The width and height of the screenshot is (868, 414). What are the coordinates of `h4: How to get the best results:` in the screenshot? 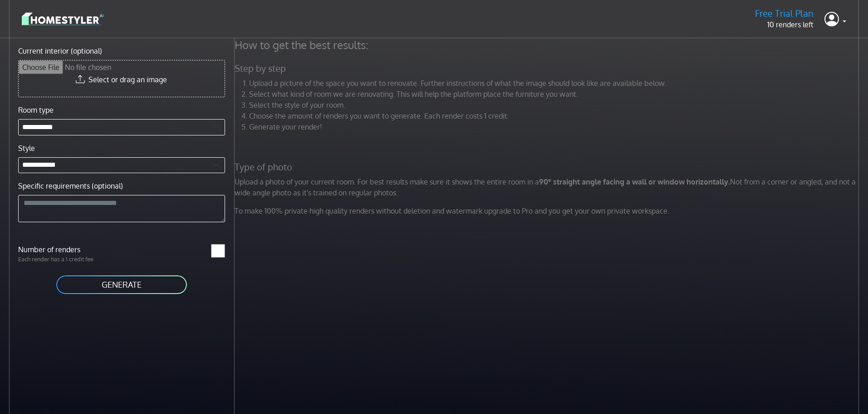 It's located at (548, 45).